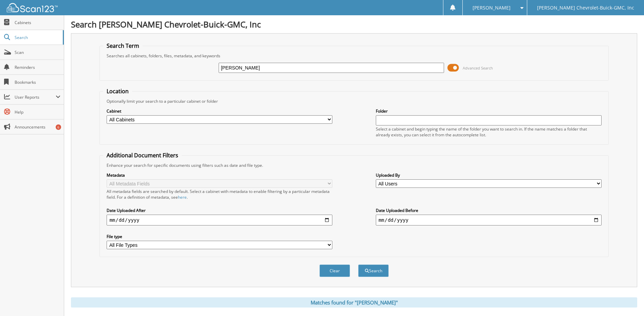 The image size is (644, 316). I want to click on span: Help, so click(37, 112).